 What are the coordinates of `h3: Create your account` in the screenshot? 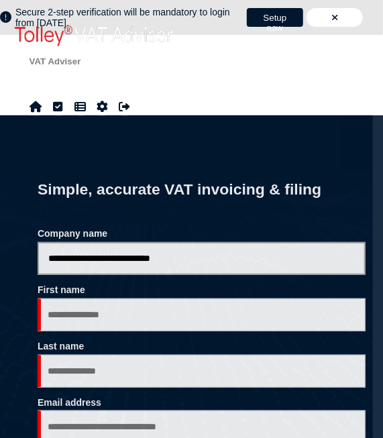 It's located at (201, 213).